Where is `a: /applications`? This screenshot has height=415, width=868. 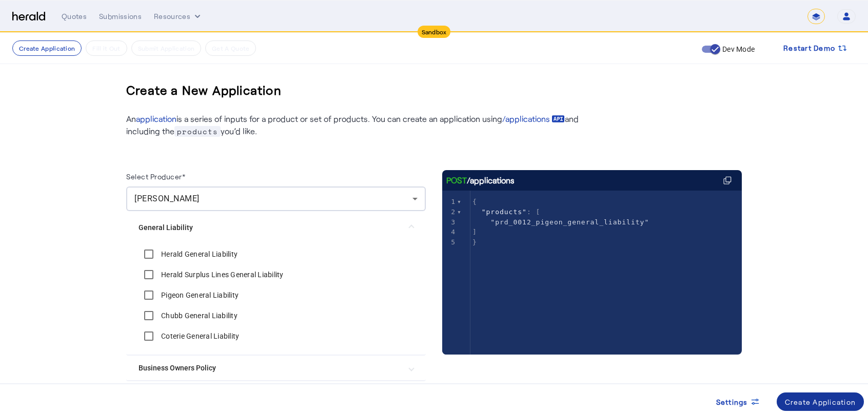
a: /applications is located at coordinates (533, 119).